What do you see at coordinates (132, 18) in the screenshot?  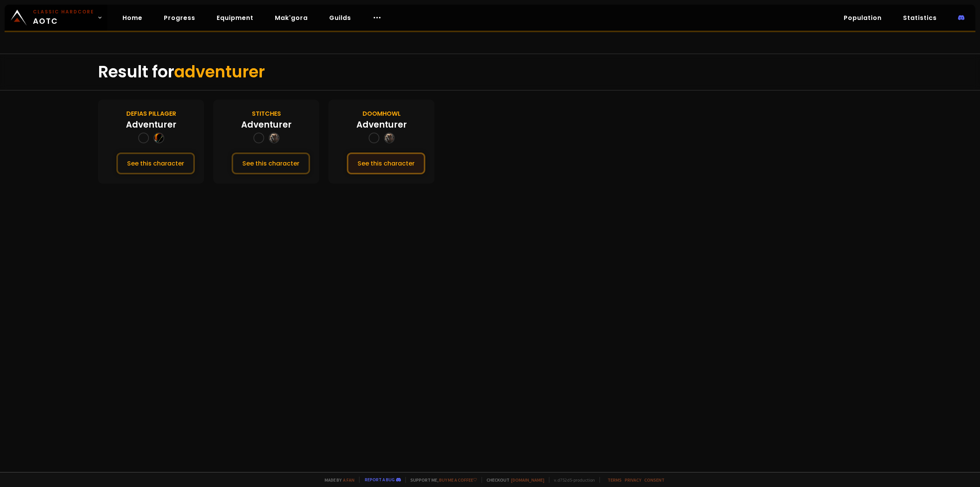 I see `a: Home` at bounding box center [132, 18].